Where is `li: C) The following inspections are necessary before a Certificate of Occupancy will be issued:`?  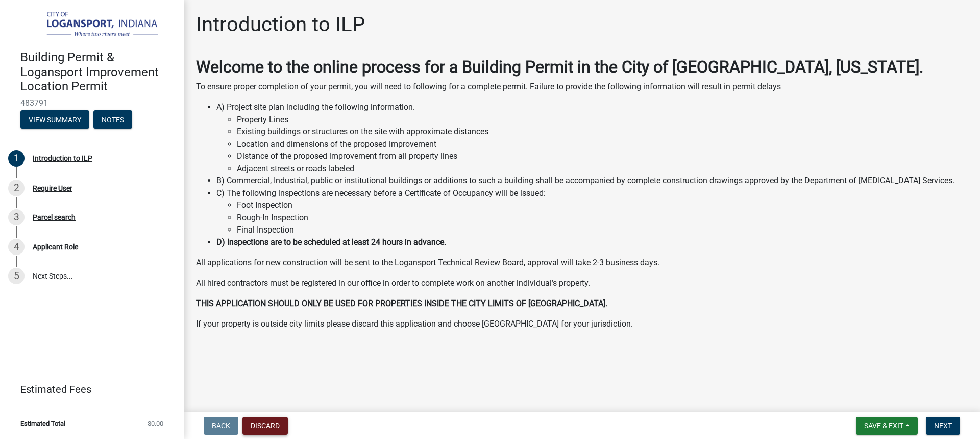 li: C) The following inspections are necessary before a Certificate of Occupancy will be issued: is located at coordinates (592, 211).